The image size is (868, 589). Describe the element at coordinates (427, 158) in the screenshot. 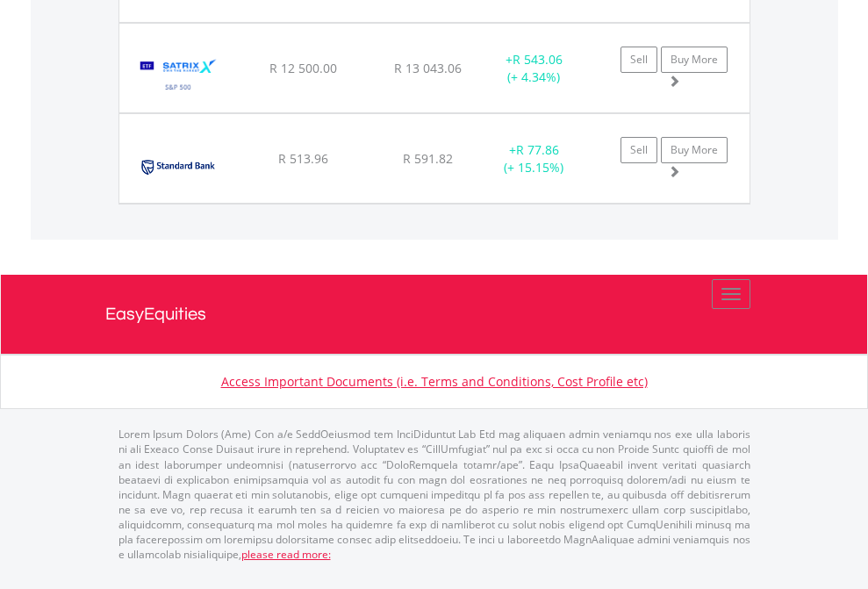

I see `span: R 591.82` at that location.